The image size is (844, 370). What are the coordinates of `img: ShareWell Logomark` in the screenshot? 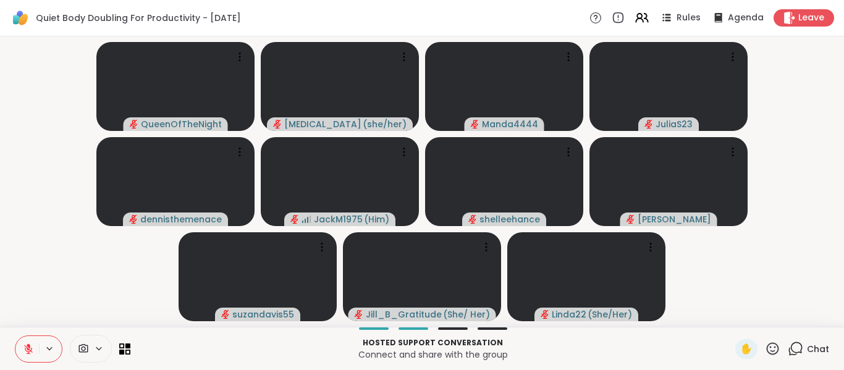 It's located at (20, 18).